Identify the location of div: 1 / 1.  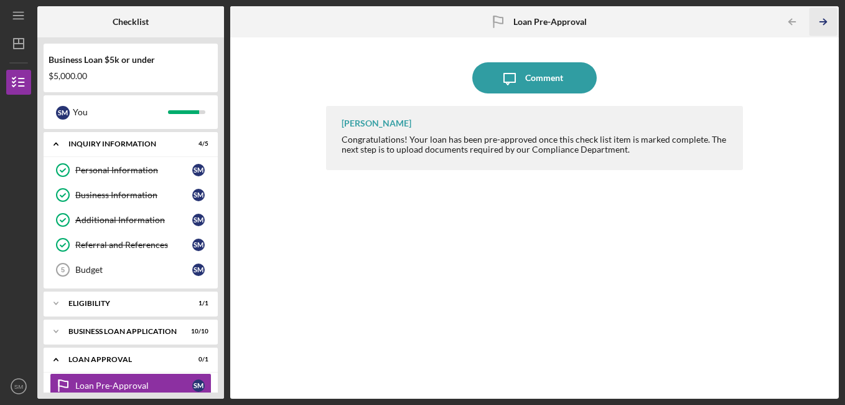
(197, 303).